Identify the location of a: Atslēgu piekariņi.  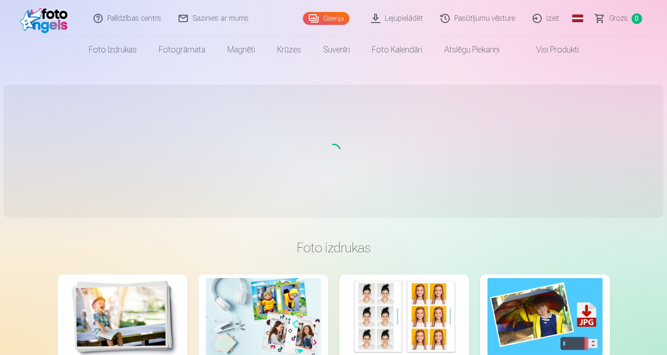
(472, 50).